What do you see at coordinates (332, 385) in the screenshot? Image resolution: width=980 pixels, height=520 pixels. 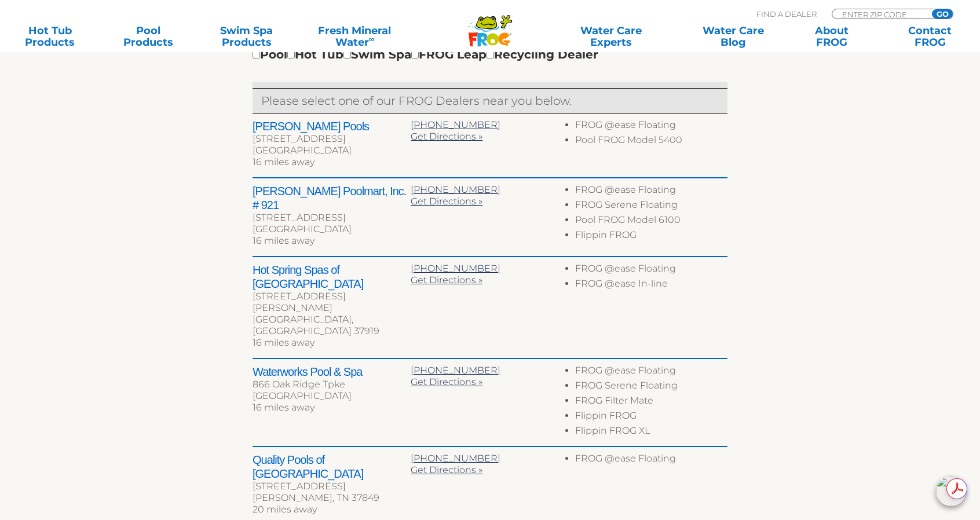 I see `div: 866 Oak Ridge Tpke` at bounding box center [332, 385].